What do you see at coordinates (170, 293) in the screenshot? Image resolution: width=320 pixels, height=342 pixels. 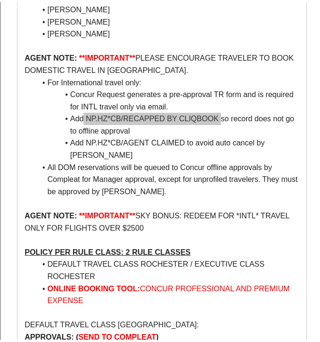 I see `span: CONCUR PROFESSIONAL AND PREMIUM EXPENSE` at bounding box center [170, 293].